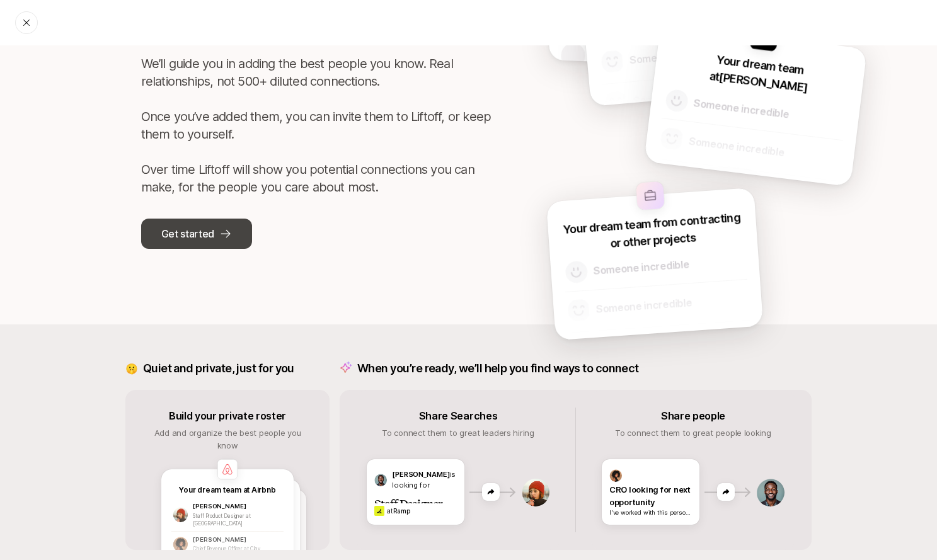 Image resolution: width=937 pixels, height=560 pixels. What do you see at coordinates (652, 232) in the screenshot?
I see `p: Your dream team from contracting or other projects` at bounding box center [652, 232].